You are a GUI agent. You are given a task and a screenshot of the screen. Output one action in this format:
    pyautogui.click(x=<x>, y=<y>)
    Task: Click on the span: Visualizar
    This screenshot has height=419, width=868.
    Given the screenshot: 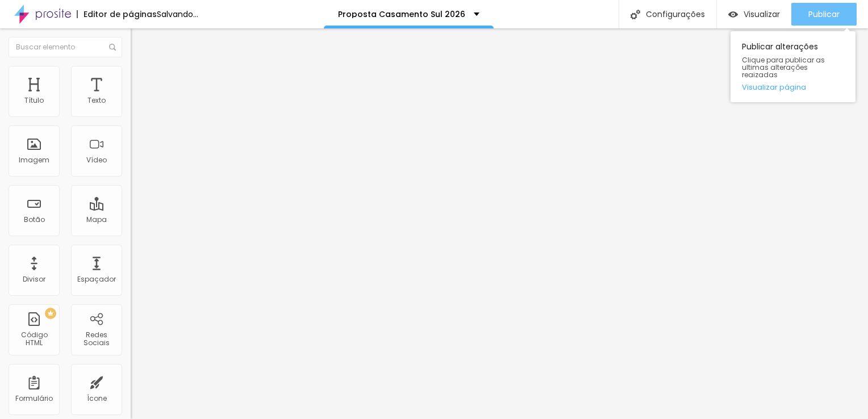 What is the action you would take?
    pyautogui.click(x=762, y=14)
    